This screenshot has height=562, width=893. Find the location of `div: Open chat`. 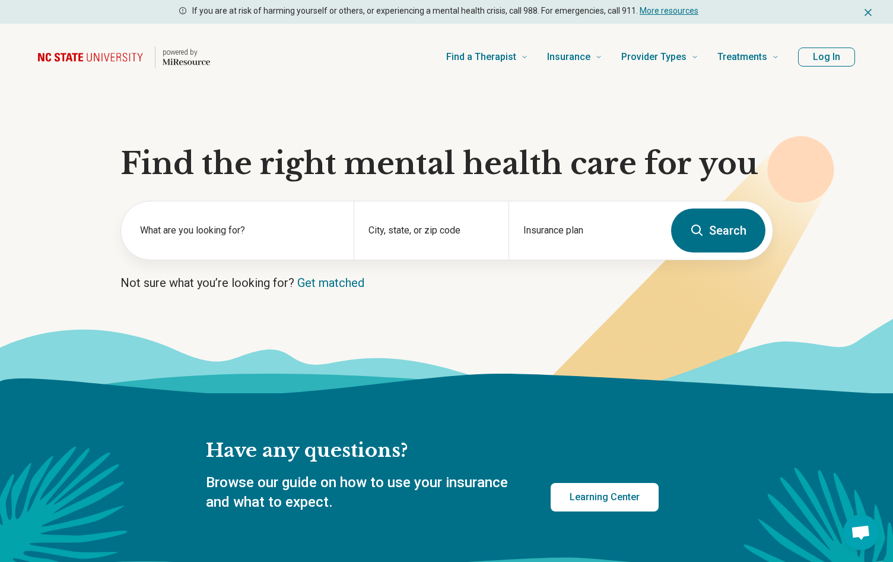

div: Open chat is located at coordinates (861, 532).